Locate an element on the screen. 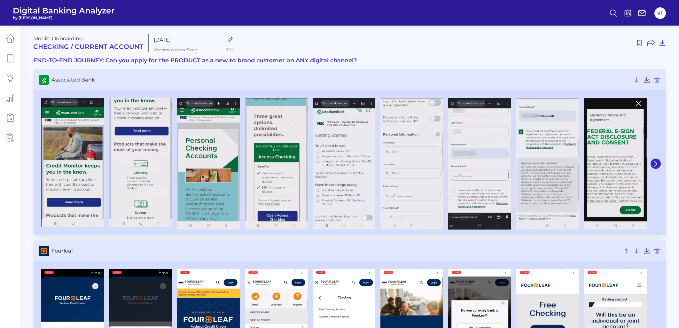  button: VT is located at coordinates (660, 13).